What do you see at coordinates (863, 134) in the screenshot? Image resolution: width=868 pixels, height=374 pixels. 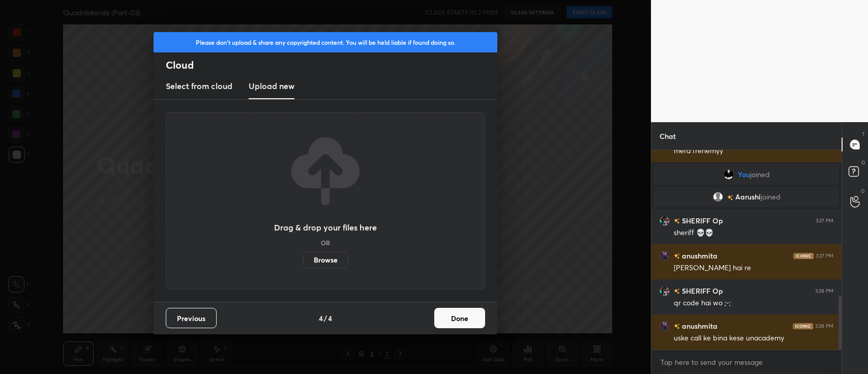 I see `p: T` at bounding box center [863, 134].